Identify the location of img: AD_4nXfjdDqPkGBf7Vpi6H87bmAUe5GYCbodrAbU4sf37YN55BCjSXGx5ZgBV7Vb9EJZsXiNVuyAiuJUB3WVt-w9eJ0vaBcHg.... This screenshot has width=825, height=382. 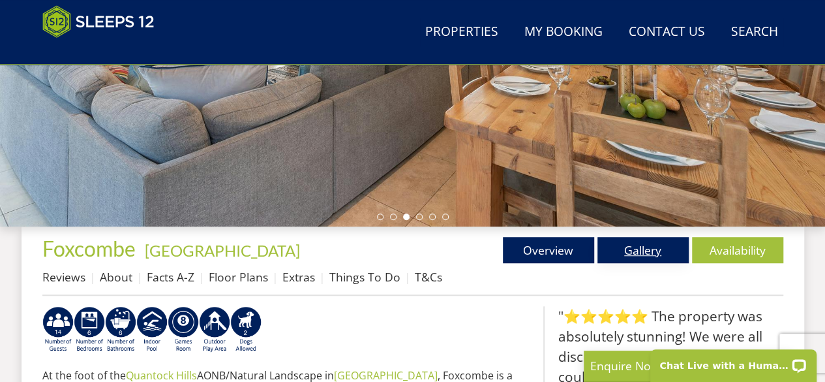
(215, 330).